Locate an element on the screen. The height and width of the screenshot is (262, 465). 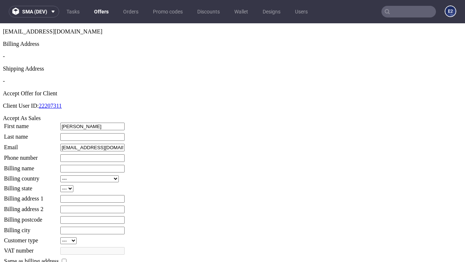
td: First name is located at coordinates (31, 103).